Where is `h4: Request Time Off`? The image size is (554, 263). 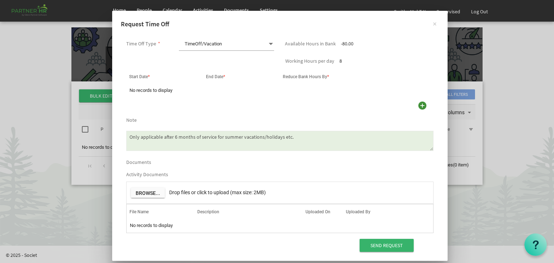 h4: Request Time Off is located at coordinates (280, 24).